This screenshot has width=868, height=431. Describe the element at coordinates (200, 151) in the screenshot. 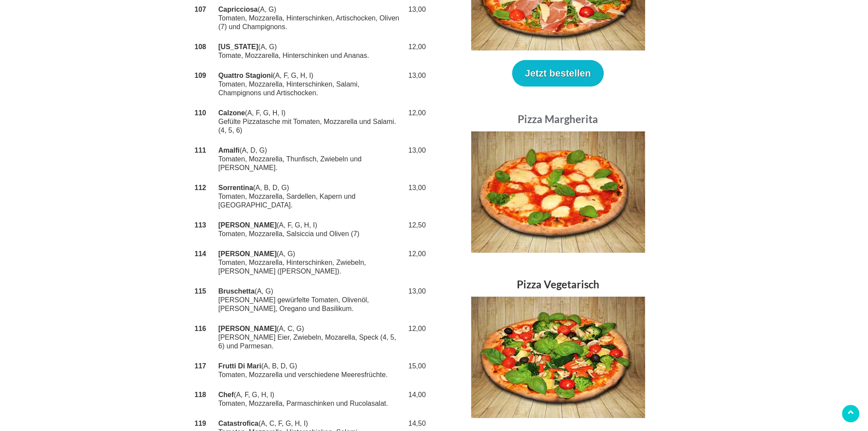

I see `strong: 111` at that location.